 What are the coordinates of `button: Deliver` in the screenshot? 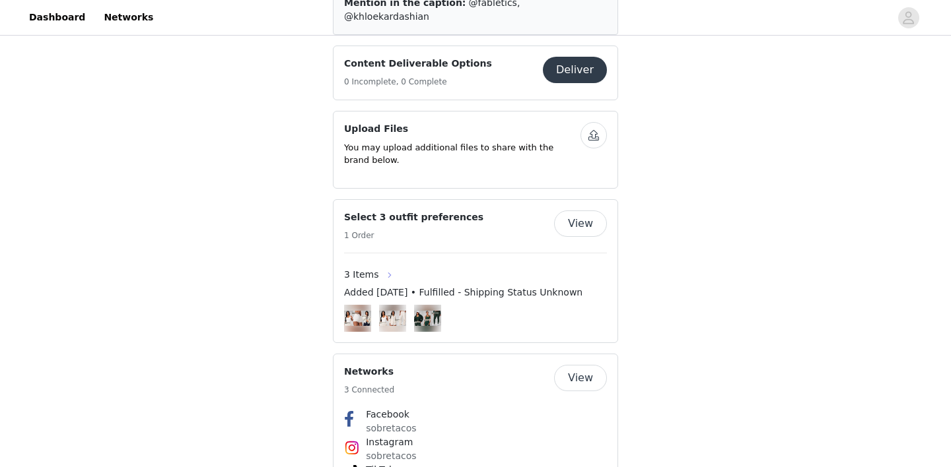 It's located at (574, 70).